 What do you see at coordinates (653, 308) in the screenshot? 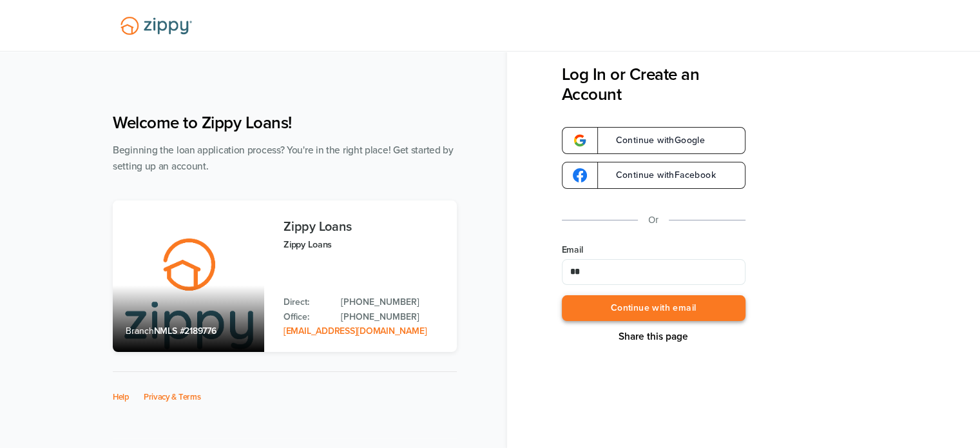
I see `button: Continue with email` at bounding box center [653, 308].